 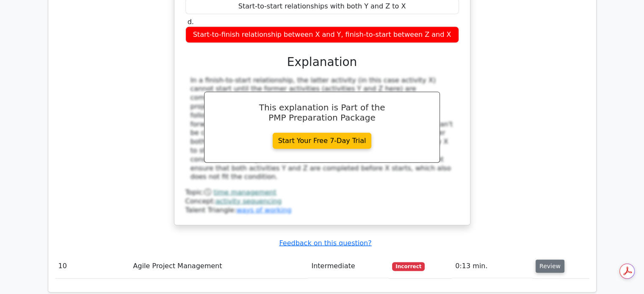 I want to click on a: time management, so click(x=245, y=192).